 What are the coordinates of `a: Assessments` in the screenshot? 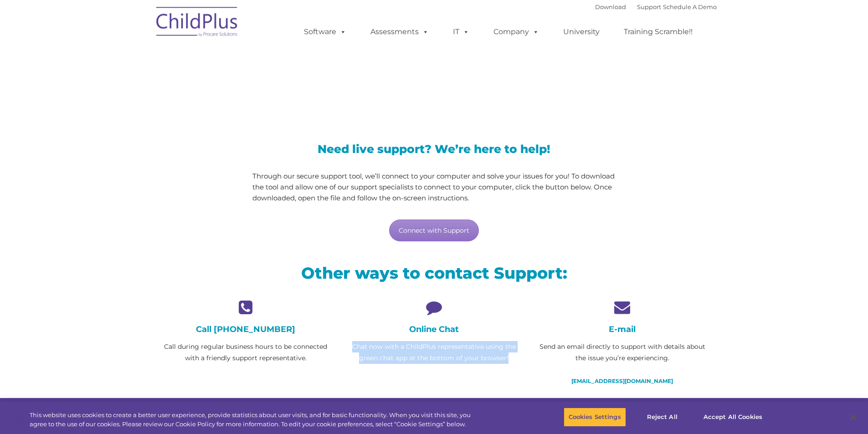 It's located at (399, 32).